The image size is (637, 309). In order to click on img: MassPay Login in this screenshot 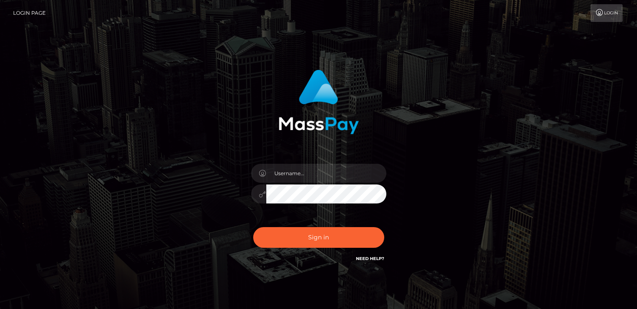, I will do `click(318, 102)`.